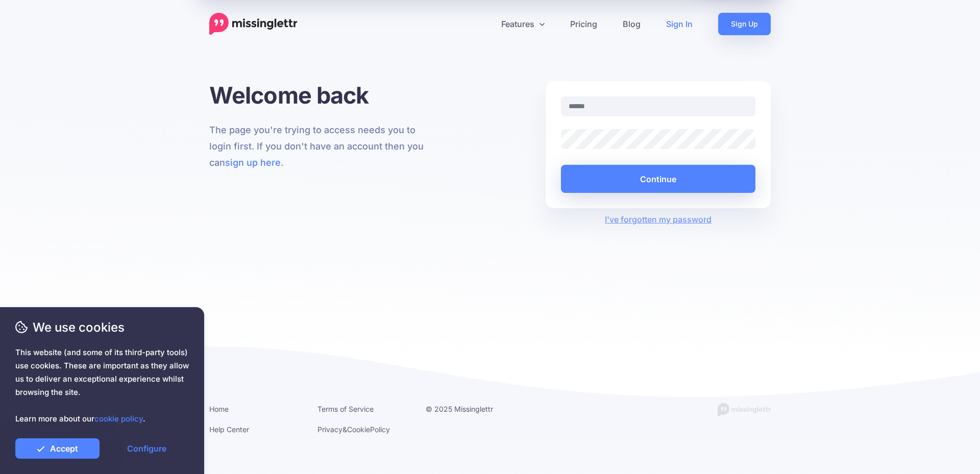 This screenshot has height=474, width=980. What do you see at coordinates (57, 448) in the screenshot?
I see `a: Accept` at bounding box center [57, 448].